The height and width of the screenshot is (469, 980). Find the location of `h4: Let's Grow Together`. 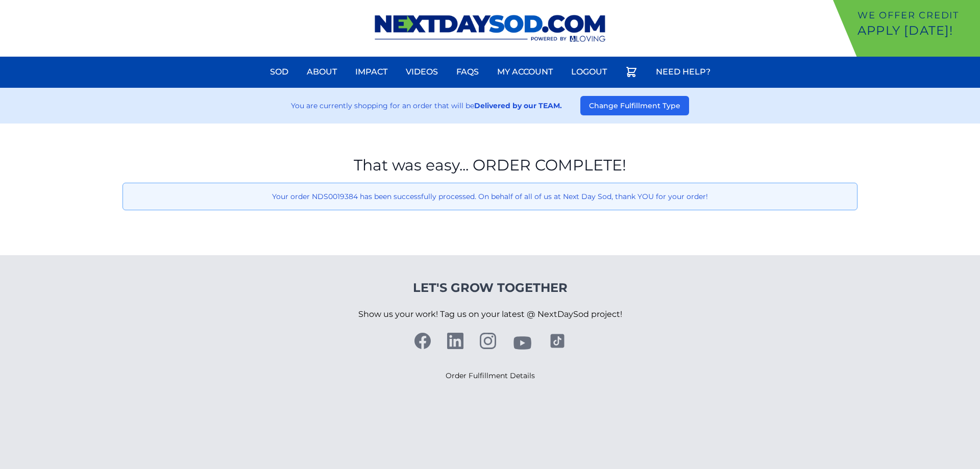

h4: Let's Grow Together is located at coordinates (490, 288).